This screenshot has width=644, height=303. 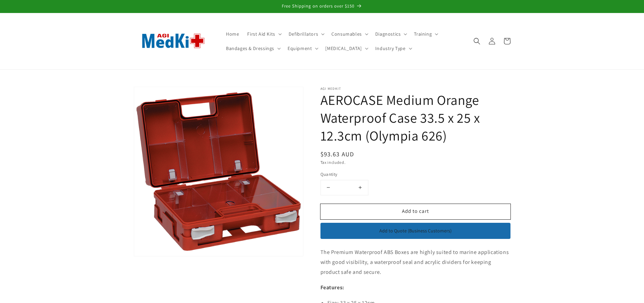 I want to click on div: Tax included., so click(x=415, y=163).